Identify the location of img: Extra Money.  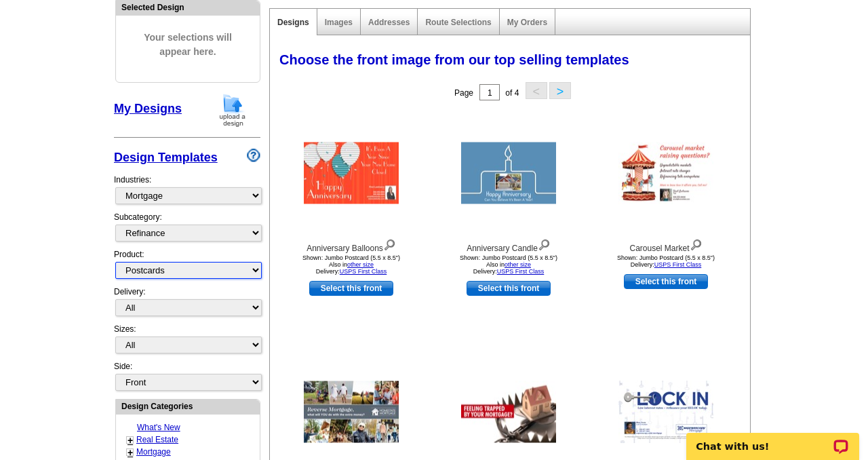
(351, 411).